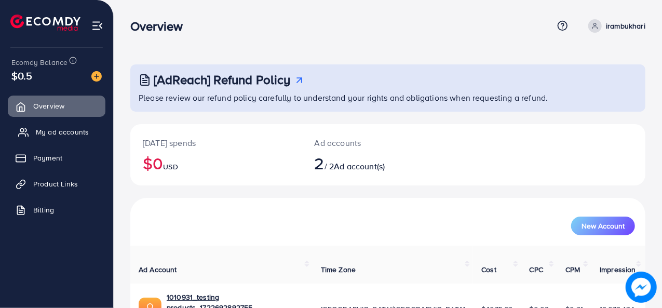 Image resolution: width=662 pixels, height=308 pixels. I want to click on a: My ad accounts, so click(57, 132).